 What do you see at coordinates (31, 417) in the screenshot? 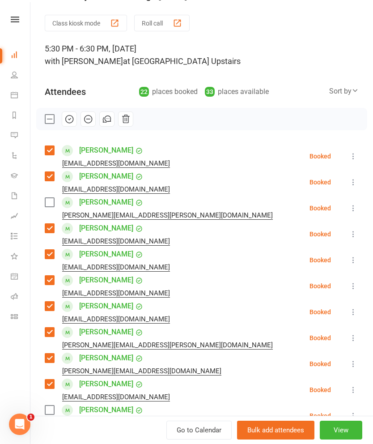
I see `span: 1` at bounding box center [31, 417].